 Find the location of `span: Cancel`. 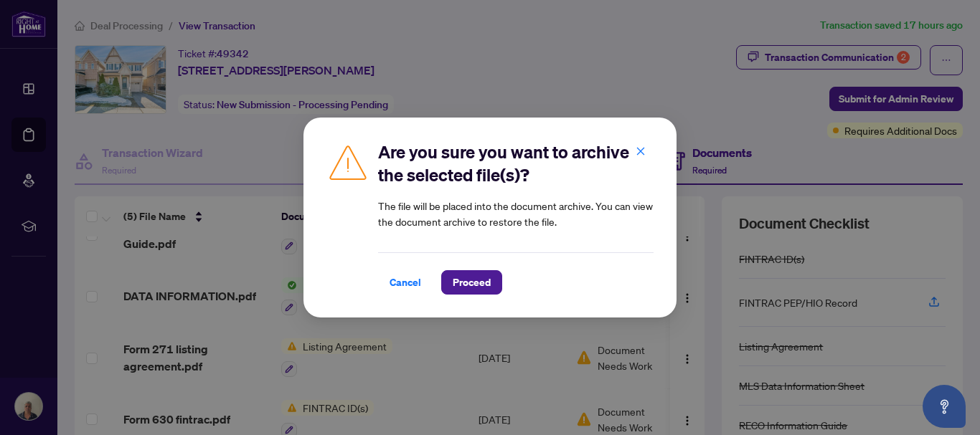

span: Cancel is located at coordinates (405, 282).